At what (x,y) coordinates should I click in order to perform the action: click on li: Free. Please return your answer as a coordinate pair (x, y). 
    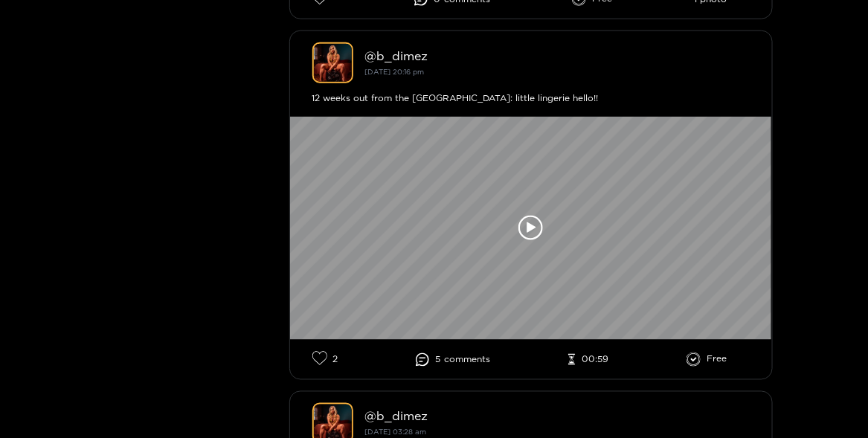
    Looking at the image, I should click on (706, 360).